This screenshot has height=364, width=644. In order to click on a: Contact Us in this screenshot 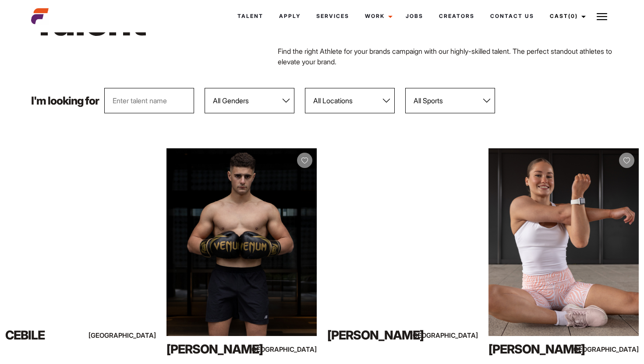, I will do `click(512, 16)`.